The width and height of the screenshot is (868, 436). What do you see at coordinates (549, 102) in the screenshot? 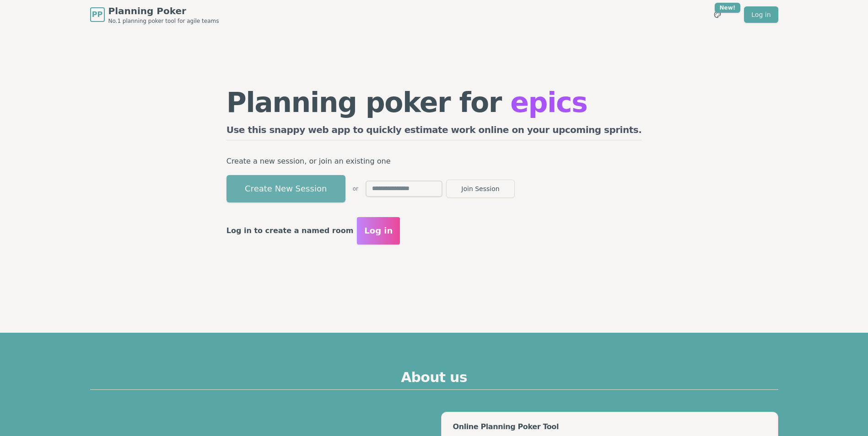
I see `span: epics` at bounding box center [549, 102].